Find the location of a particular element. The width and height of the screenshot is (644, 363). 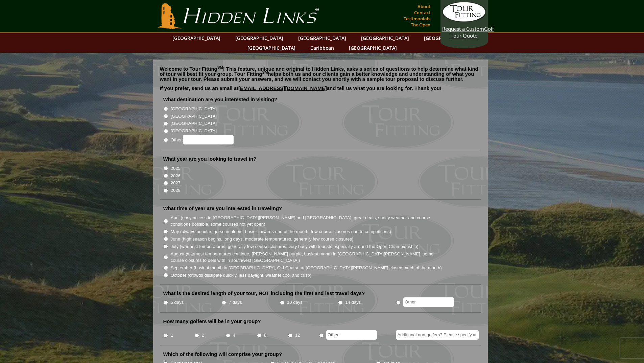

a: Testimonials is located at coordinates (417, 19).